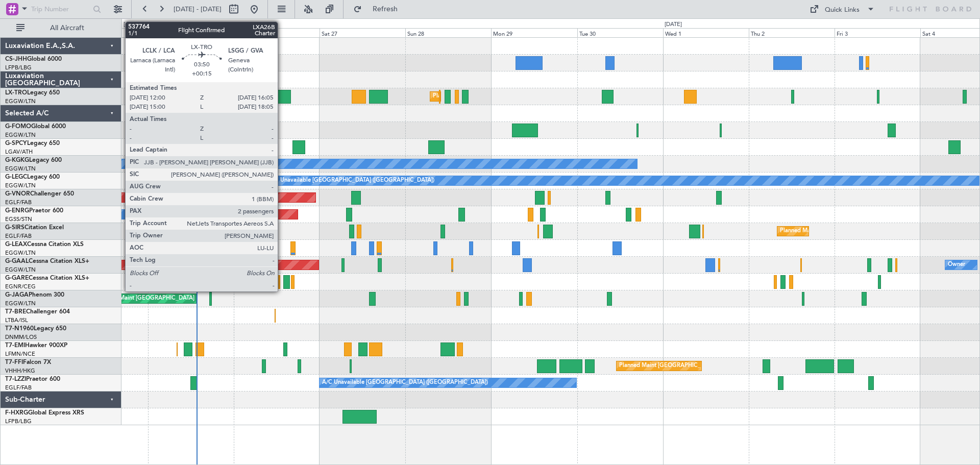 The height and width of the screenshot is (465, 980). I want to click on a: G-JAGAPhenom 300, so click(35, 295).